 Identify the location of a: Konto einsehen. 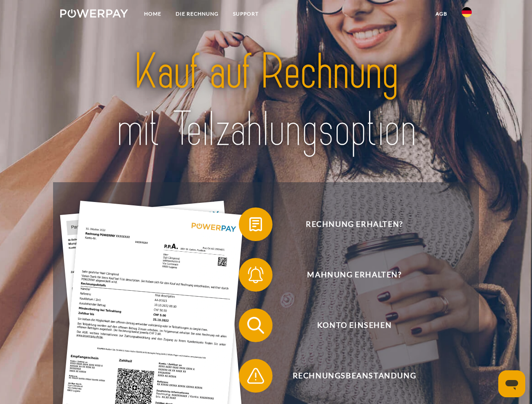
(349, 325).